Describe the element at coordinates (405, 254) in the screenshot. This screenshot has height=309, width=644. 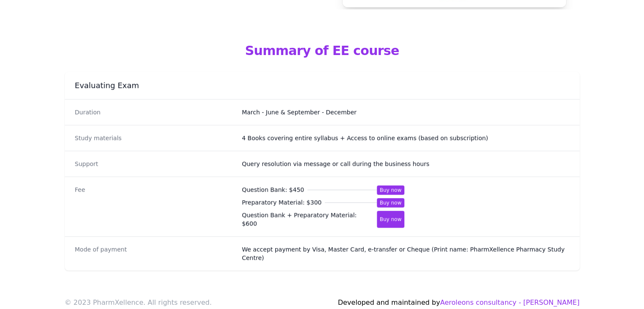
I see `dd: We accept payment by Visa, Master Card, e-transfer or Cheque (Print name: PharmXellence Pharmacy ...` at that location.